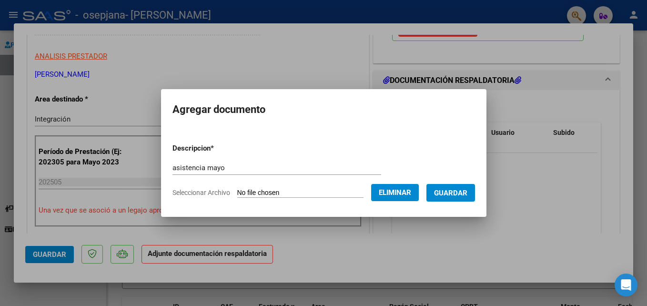 This screenshot has width=647, height=306. I want to click on button: Guardar, so click(451, 192).